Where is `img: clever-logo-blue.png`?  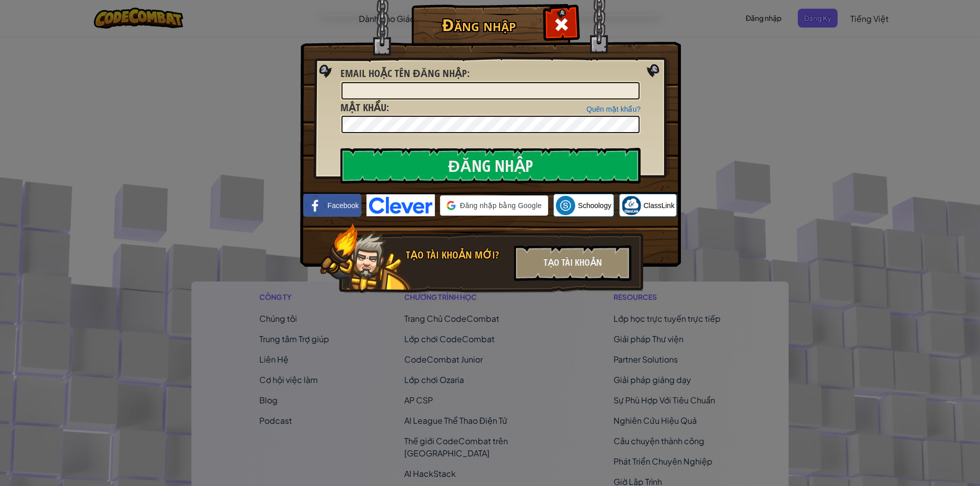 img: clever-logo-blue.png is located at coordinates (400, 205).